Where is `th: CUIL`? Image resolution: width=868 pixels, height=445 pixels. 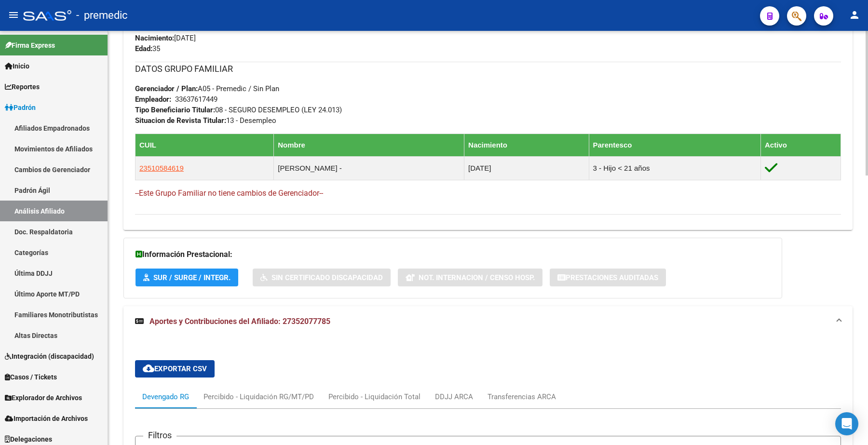
th: CUIL is located at coordinates (204, 144).